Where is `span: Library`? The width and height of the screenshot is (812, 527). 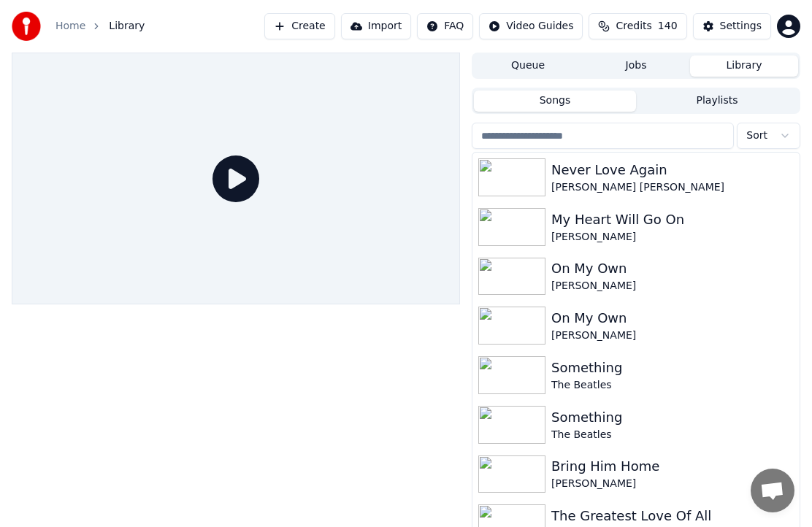 span: Library is located at coordinates (127, 27).